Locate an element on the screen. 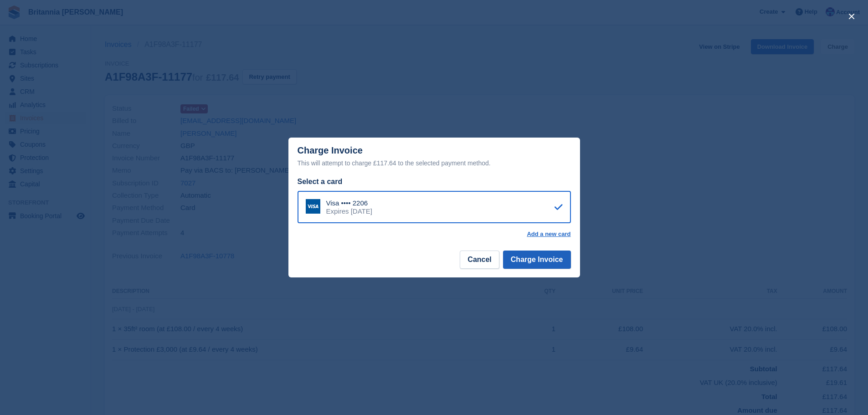 This screenshot has width=868, height=415. div: Visa •••• 2206 is located at coordinates (349, 203).